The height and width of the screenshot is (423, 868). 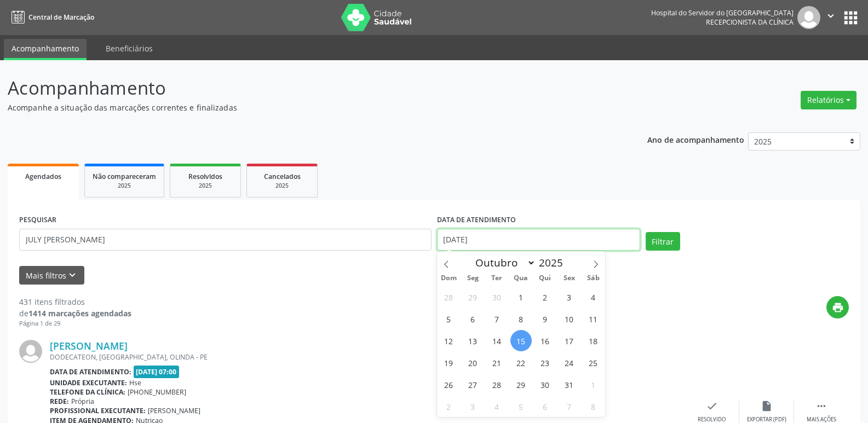 What do you see at coordinates (569, 384) in the screenshot?
I see `span: Outubro 31, 2025` at bounding box center [569, 384].